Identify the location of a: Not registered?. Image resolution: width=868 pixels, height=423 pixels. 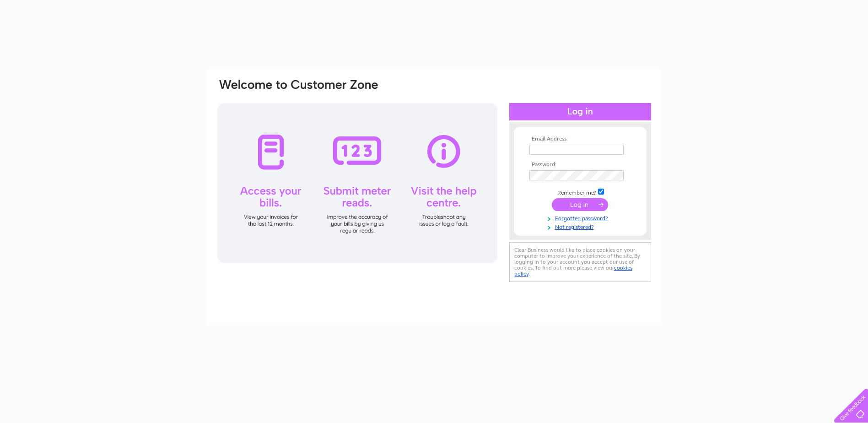
(581, 226).